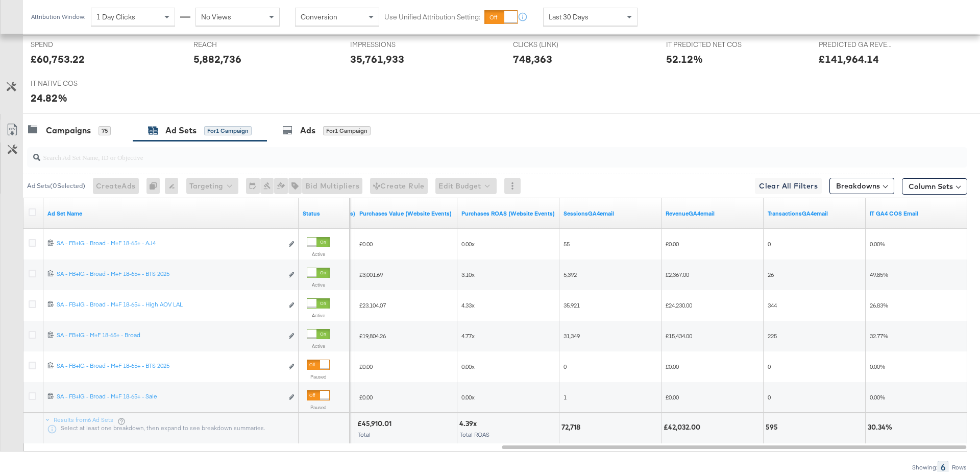  What do you see at coordinates (433, 17) in the screenshot?
I see `label: Use Unified Attribution Setting:` at bounding box center [433, 17].